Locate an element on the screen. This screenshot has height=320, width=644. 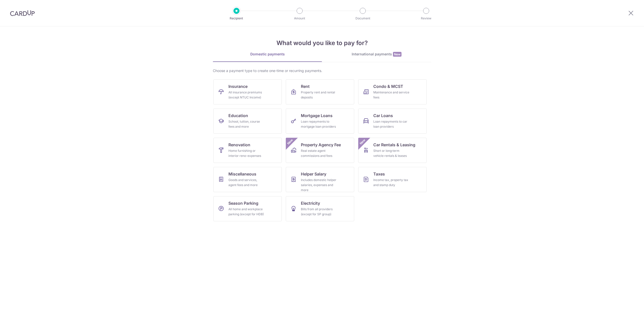
a: Mortgage LoansLoan repayments to mortgage loan providers is located at coordinates (320, 121).